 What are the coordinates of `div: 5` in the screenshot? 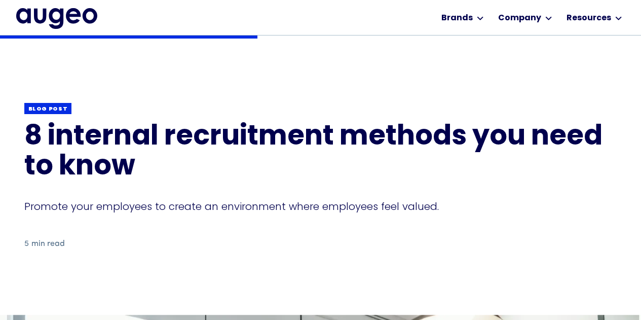 It's located at (26, 244).